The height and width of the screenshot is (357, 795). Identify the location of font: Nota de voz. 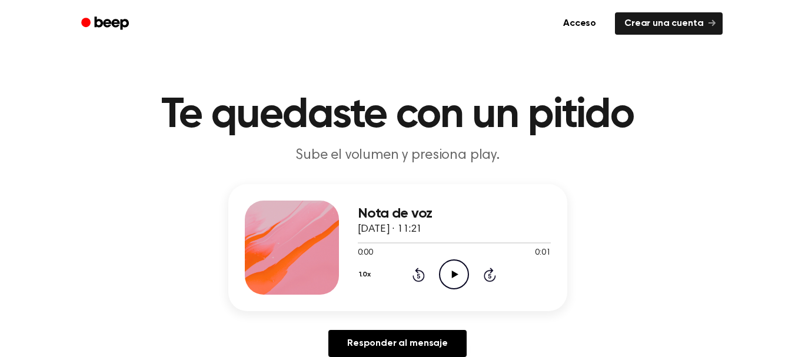
(395, 214).